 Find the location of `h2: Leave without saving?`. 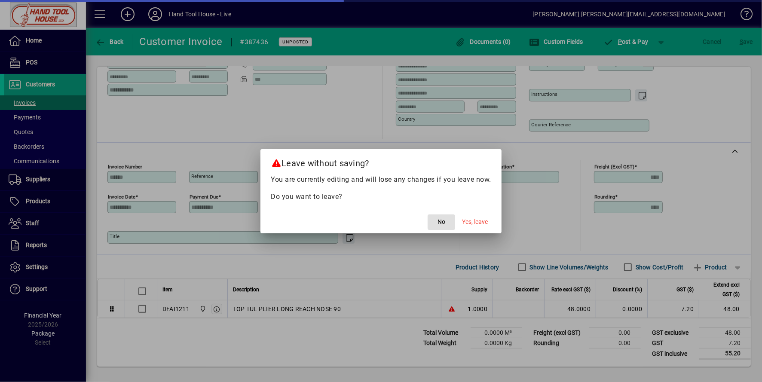

h2: Leave without saving? is located at coordinates (381, 162).